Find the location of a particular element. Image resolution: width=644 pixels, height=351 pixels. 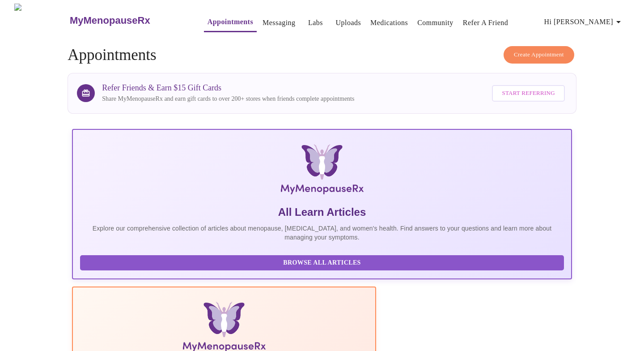

a: Start Referring is located at coordinates (528, 93).